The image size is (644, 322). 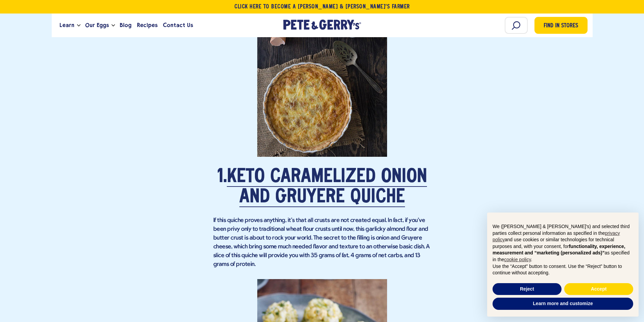 I want to click on span: Learn, so click(x=67, y=25).